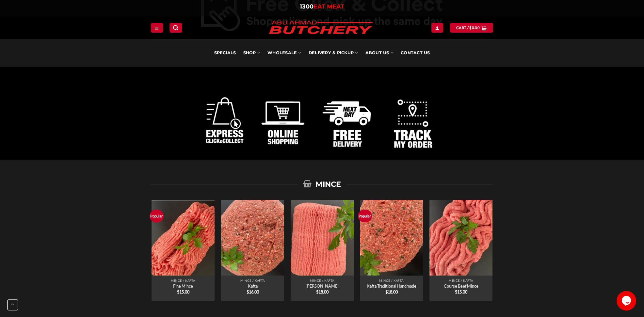 Image resolution: width=644 pixels, height=317 pixels. Describe the element at coordinates (333, 53) in the screenshot. I see `a: Delivery & Pickup` at that location.